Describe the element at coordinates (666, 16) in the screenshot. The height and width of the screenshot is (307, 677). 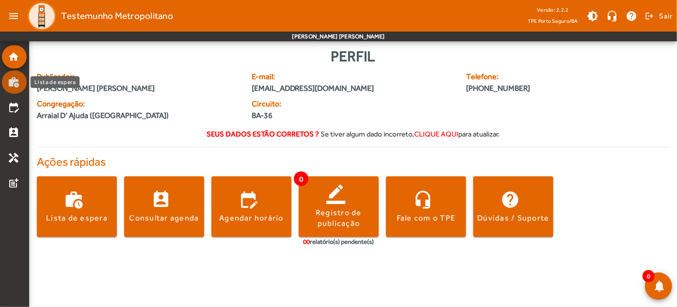
I see `span: Sair` at that location.